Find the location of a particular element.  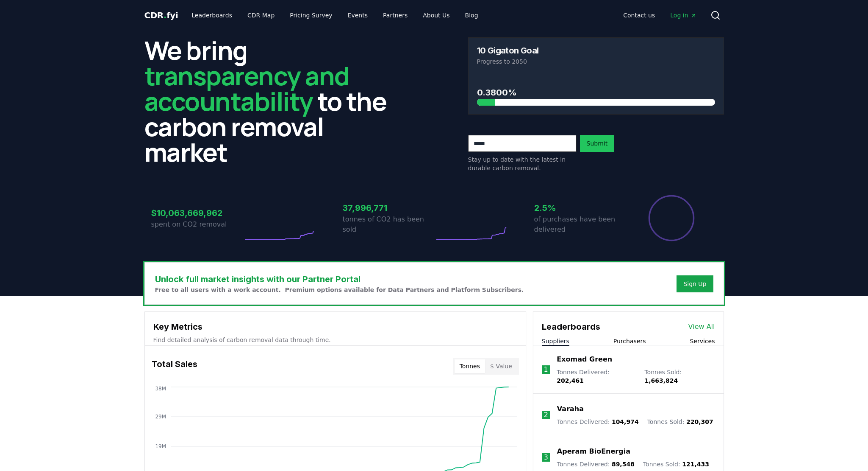

a: Pricing Survey is located at coordinates (311, 15).